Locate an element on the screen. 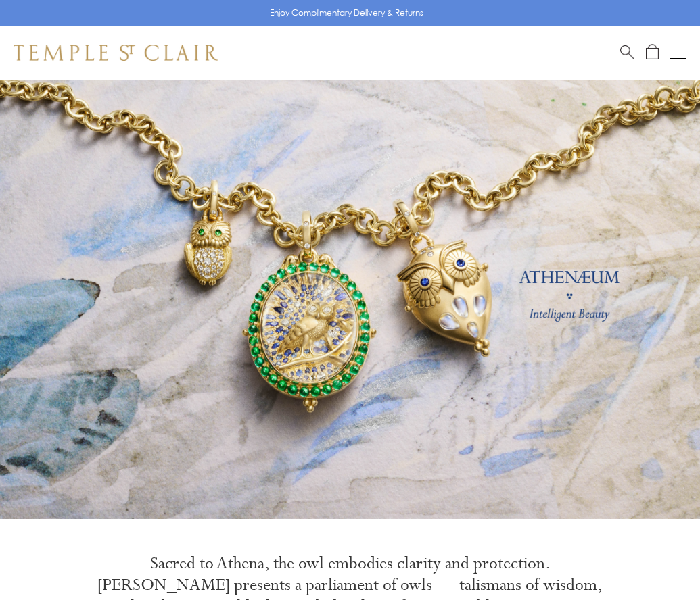 This screenshot has height=600, width=700. a: Open Shopping Bag is located at coordinates (652, 52).